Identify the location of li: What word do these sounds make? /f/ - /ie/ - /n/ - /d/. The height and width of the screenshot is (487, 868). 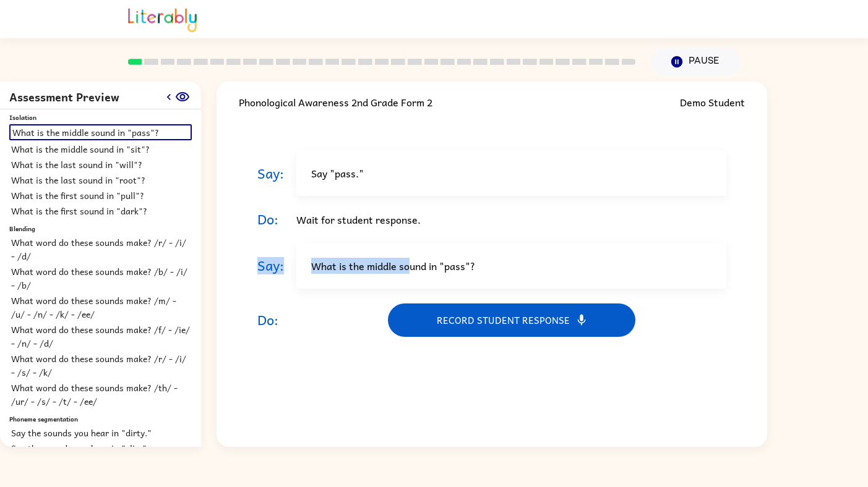
(100, 336).